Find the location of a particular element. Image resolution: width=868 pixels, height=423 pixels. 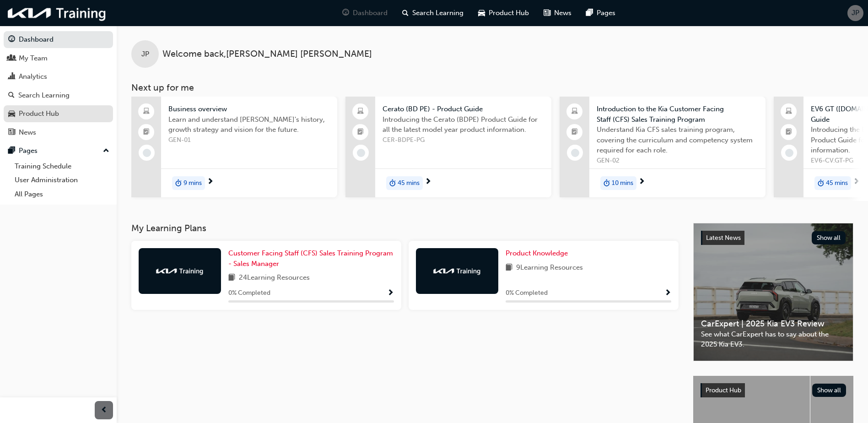

span: people-icon is located at coordinates (11, 58).